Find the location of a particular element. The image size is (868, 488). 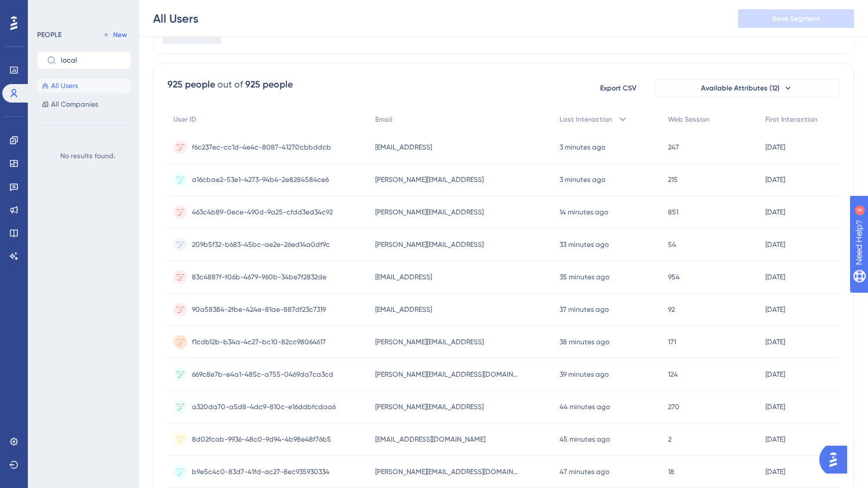

div: All Users is located at coordinates (175, 19).